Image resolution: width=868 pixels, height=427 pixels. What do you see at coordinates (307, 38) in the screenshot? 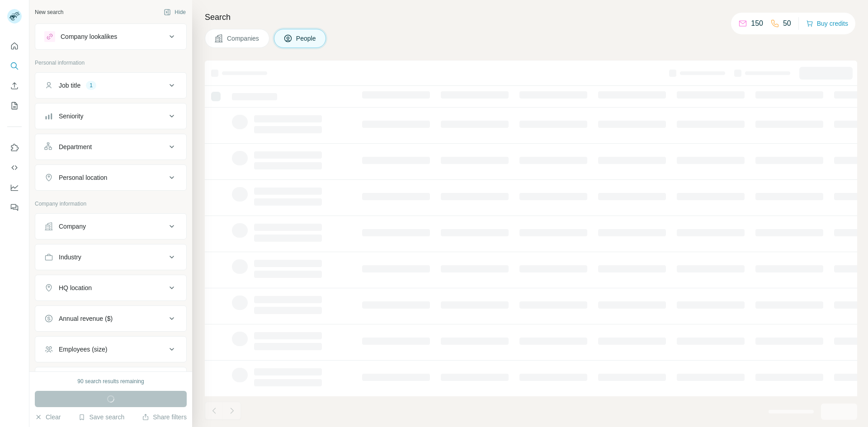
I see `span: People` at bounding box center [307, 38].